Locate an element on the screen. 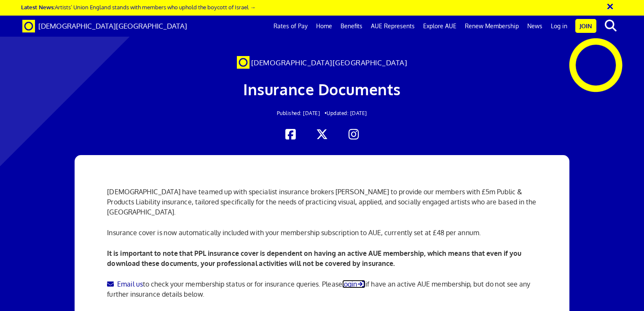 Image resolution: width=644 pixels, height=311 pixels. a: login is located at coordinates (354, 284).